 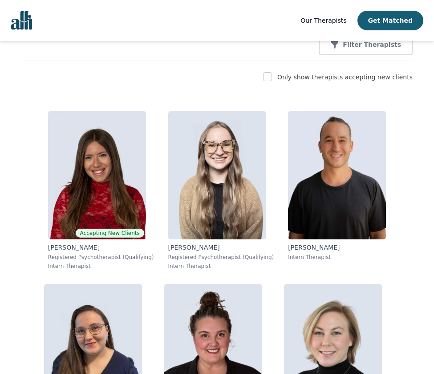 What do you see at coordinates (372, 45) in the screenshot?
I see `p: Filter Therapists` at bounding box center [372, 45].